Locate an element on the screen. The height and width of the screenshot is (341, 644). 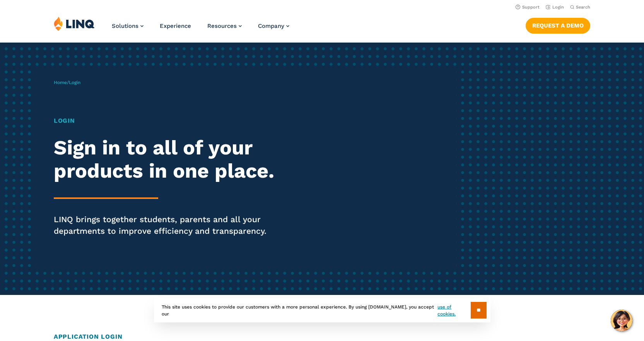
span: Experience is located at coordinates (175, 26).